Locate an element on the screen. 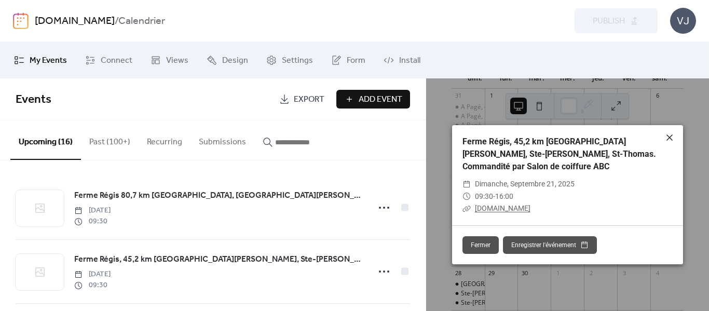 The width and height of the screenshot is (709, 311). button: Upcoming (16) is located at coordinates (46, 140).